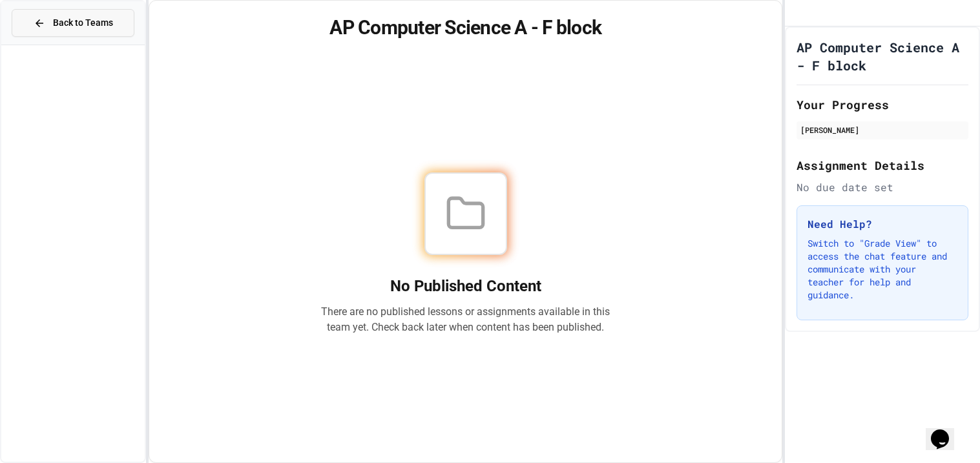 The width and height of the screenshot is (980, 463). I want to click on p: There are no published lessons or assignments available in this team yet. Check back later when c..., so click(466, 320).